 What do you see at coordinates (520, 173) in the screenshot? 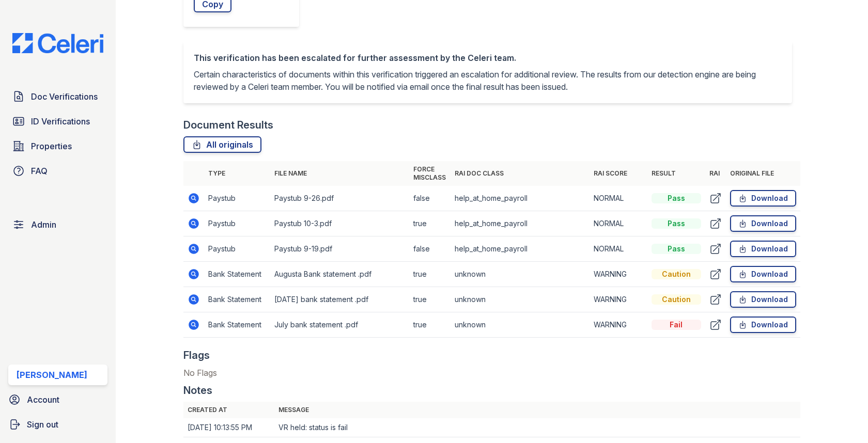
I see `th: RAI Doc Class` at bounding box center [520, 173].